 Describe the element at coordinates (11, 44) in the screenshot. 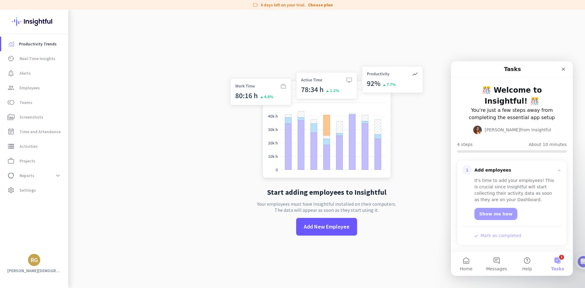

I see `img: menu-item` at that location.